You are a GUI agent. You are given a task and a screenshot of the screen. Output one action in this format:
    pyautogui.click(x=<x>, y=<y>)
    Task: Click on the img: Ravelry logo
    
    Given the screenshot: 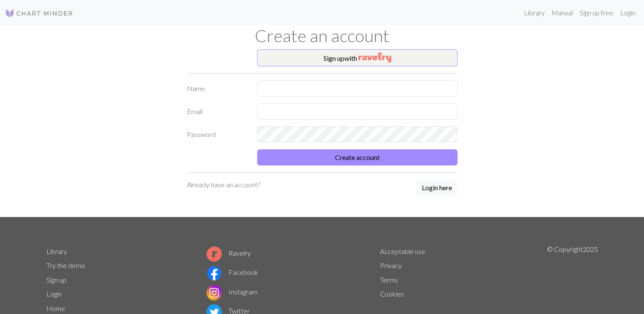 What is the action you would take?
    pyautogui.click(x=214, y=254)
    